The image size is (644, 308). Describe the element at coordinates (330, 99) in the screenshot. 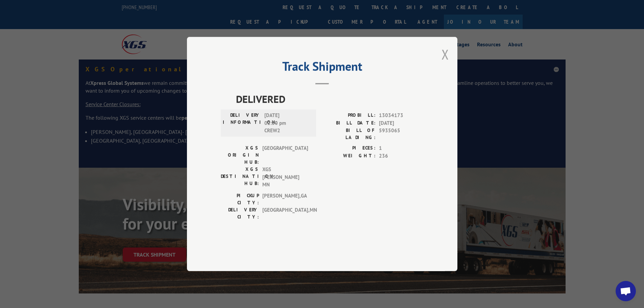

I see `span: DELIVERED` at that location.